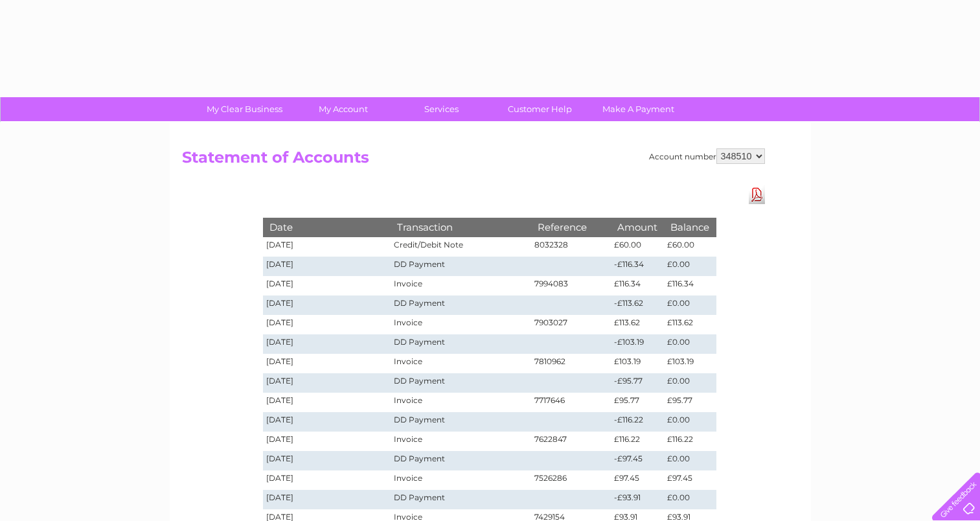 The height and width of the screenshot is (521, 980). What do you see at coordinates (441, 109) in the screenshot?
I see `a: Services` at bounding box center [441, 109].